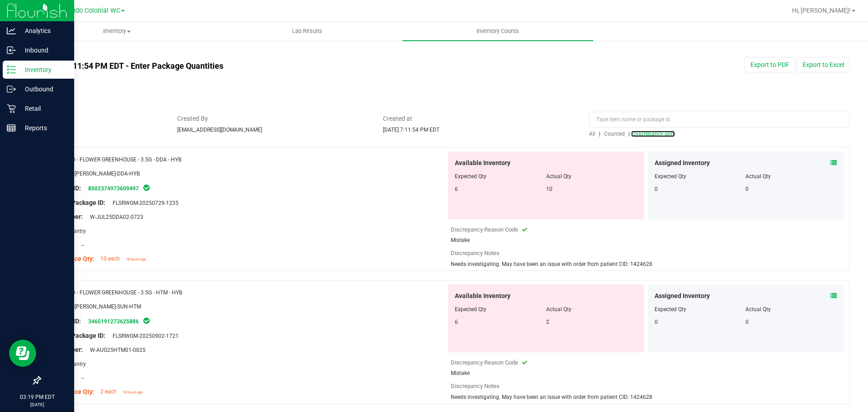 The height and width of the screenshot is (412, 868). Describe the element at coordinates (117, 31) in the screenshot. I see `a: Inventory` at that location.